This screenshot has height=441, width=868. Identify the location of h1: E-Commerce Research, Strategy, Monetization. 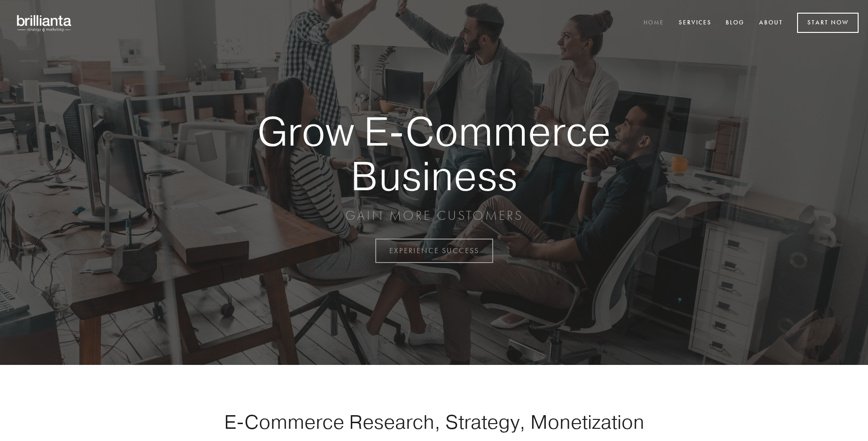
(434, 422).